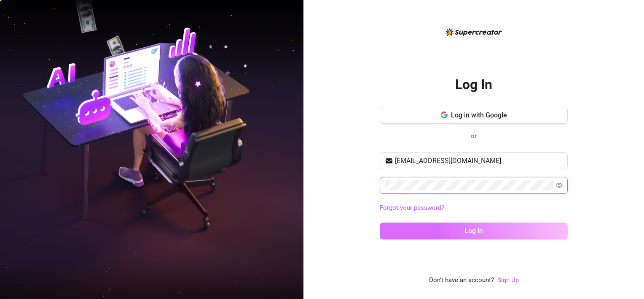 This screenshot has height=299, width=644. I want to click on span: eye, so click(559, 185).